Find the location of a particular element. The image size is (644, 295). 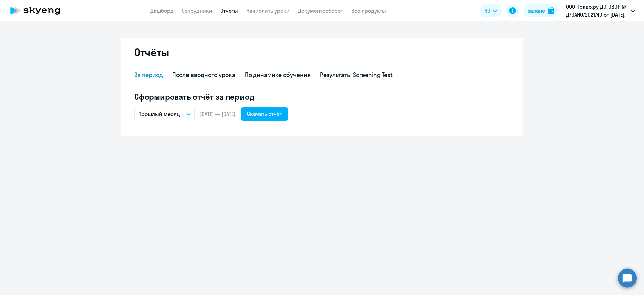

div: За период is located at coordinates (149, 74).